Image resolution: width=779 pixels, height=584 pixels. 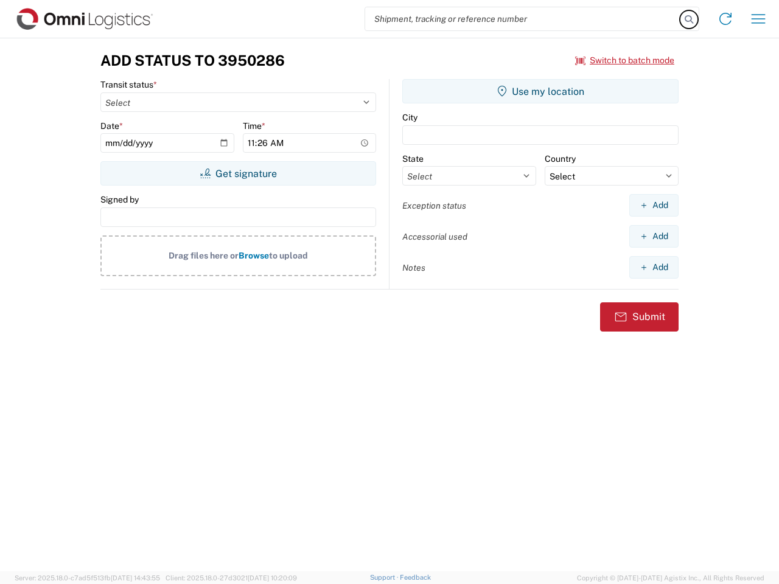 I want to click on label: State, so click(x=412, y=159).